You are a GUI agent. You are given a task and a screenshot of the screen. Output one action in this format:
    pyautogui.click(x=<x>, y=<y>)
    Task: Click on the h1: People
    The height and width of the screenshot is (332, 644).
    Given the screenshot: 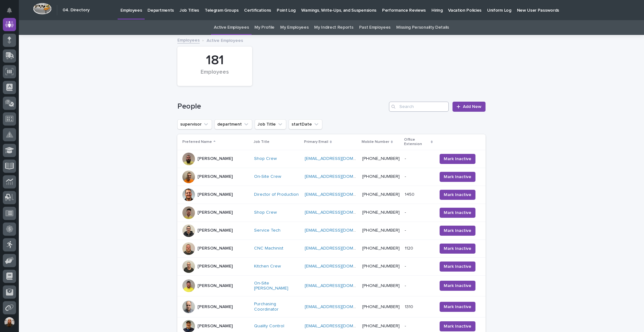 What is the action you would take?
    pyautogui.click(x=281, y=106)
    